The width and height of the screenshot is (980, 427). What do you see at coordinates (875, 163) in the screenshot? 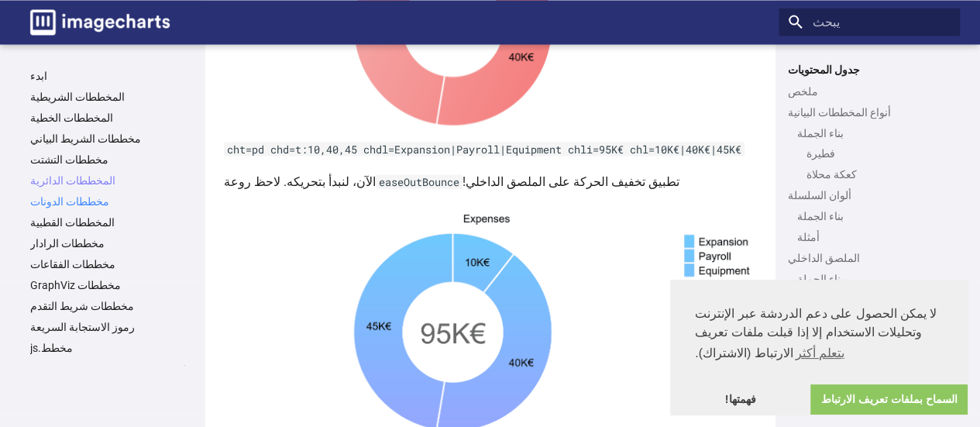
I see `nav: بناء الجملة` at bounding box center [875, 163].